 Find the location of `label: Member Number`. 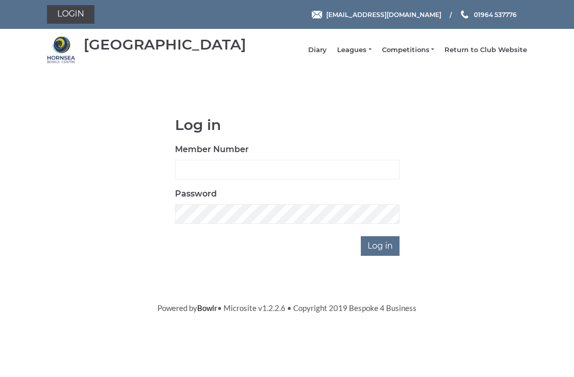

label: Member Number is located at coordinates (212, 150).